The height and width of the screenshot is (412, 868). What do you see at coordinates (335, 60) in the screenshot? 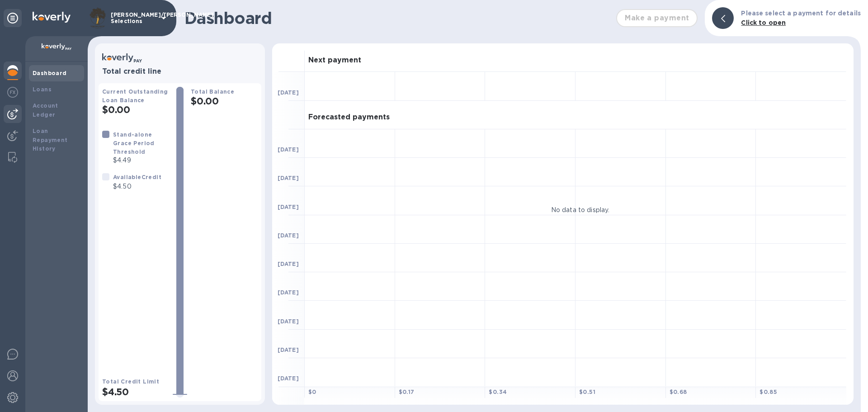
I see `h3: Next payment` at bounding box center [335, 60].